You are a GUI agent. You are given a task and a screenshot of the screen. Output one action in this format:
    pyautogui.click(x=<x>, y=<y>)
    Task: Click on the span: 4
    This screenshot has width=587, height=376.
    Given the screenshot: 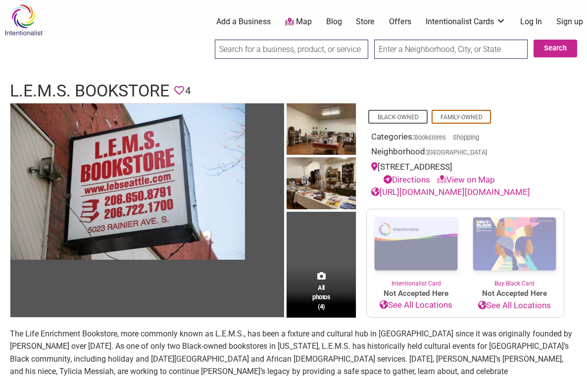 What is the action you would take?
    pyautogui.click(x=188, y=91)
    